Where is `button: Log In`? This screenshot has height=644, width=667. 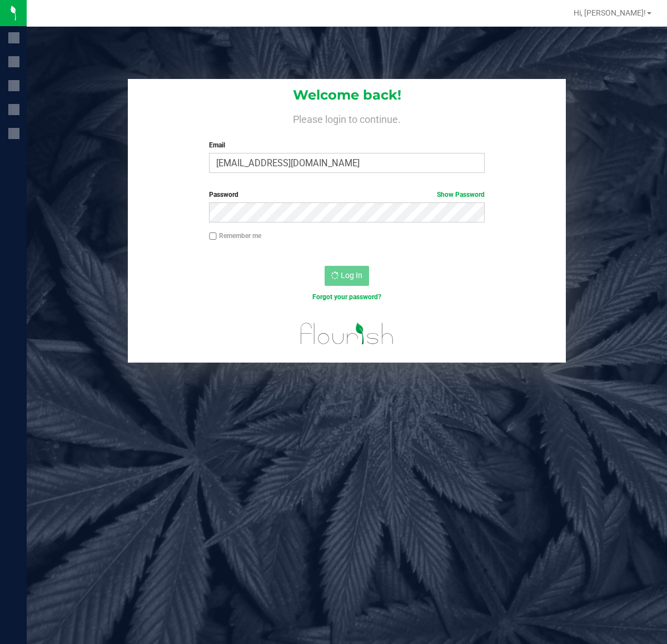 button: Log In is located at coordinates (347, 276).